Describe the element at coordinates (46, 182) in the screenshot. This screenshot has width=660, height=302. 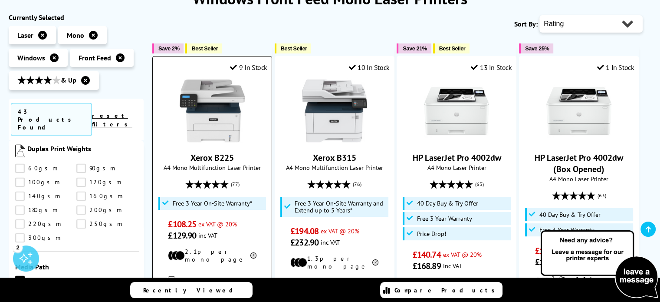
I see `a: 100gsm` at that location.